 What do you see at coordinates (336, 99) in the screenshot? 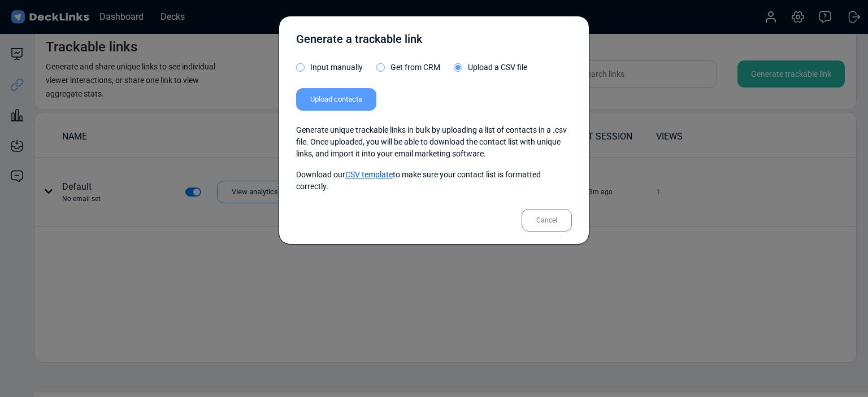
I see `label: Upload contacts` at bounding box center [336, 99].